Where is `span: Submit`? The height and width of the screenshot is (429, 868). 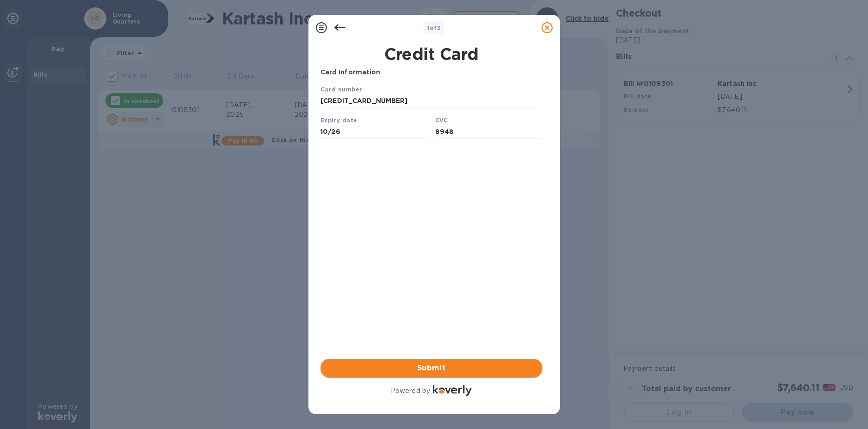
span: Submit is located at coordinates (431, 369).